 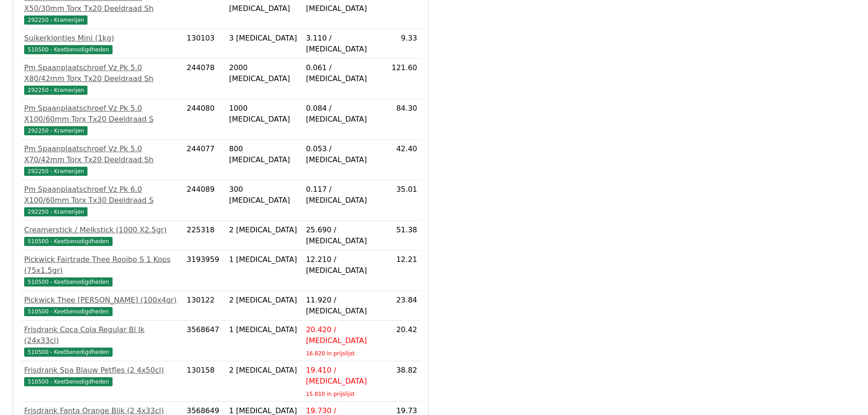 I want to click on td: 12.21, so click(x=402, y=270).